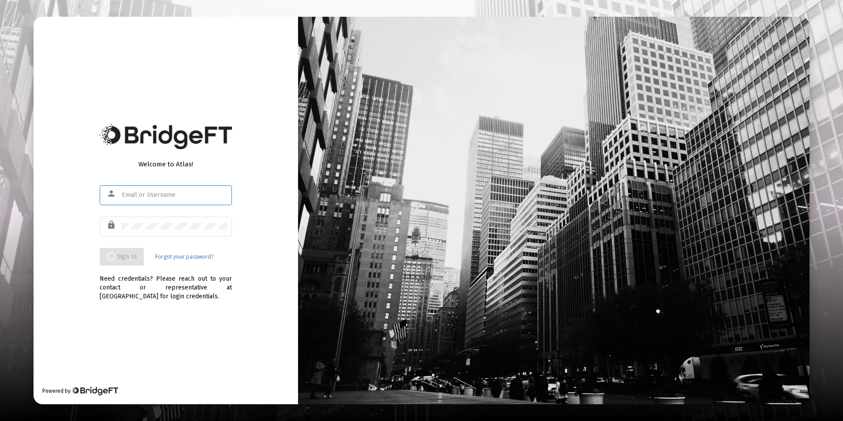 This screenshot has height=421, width=843. I want to click on div: Powered by, so click(80, 391).